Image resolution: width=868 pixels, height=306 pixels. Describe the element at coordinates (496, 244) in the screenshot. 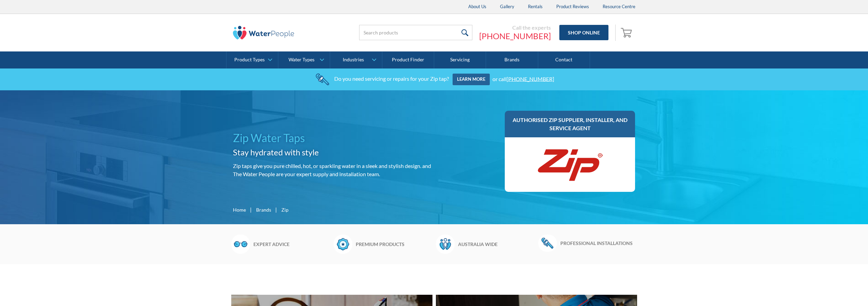

I see `h6: Australia wide` at that location.